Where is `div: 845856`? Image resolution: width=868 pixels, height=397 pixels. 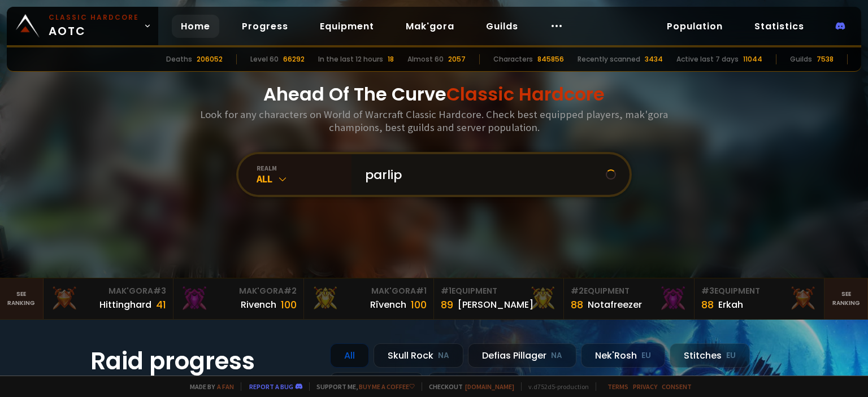
div: 845856 is located at coordinates (550, 59).